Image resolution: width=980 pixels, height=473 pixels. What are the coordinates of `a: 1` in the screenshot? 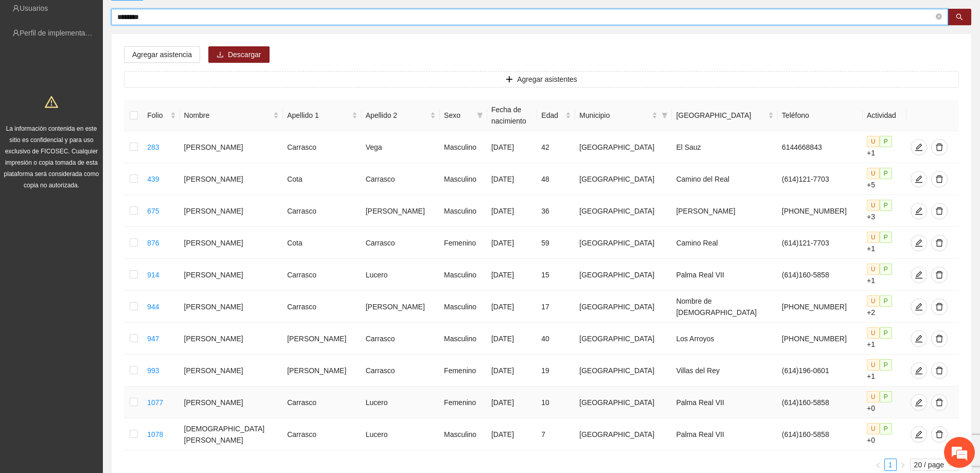 It's located at (890, 464).